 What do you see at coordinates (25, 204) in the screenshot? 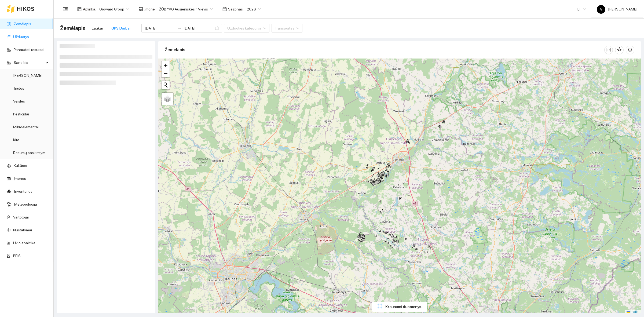
I see `a: Meteorologija` at bounding box center [25, 204].